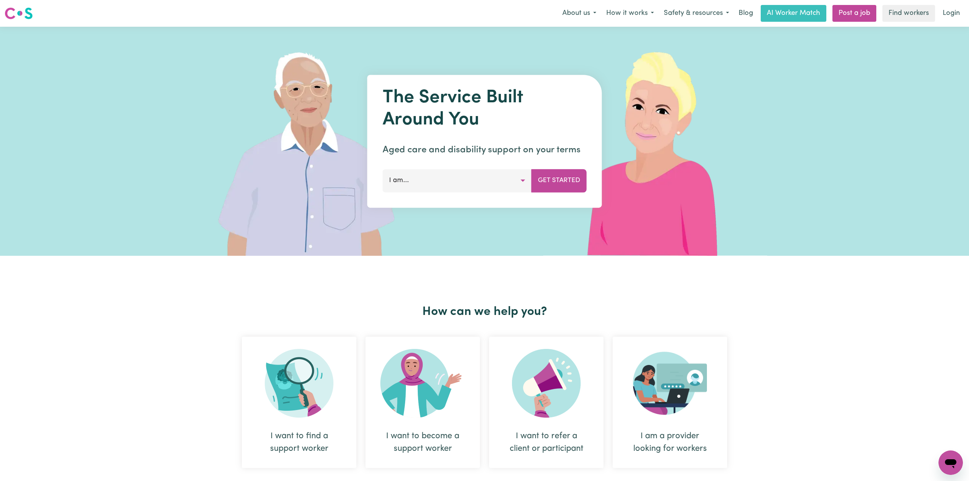 This screenshot has height=481, width=969. What do you see at coordinates (951, 13) in the screenshot?
I see `a: Login` at bounding box center [951, 13].